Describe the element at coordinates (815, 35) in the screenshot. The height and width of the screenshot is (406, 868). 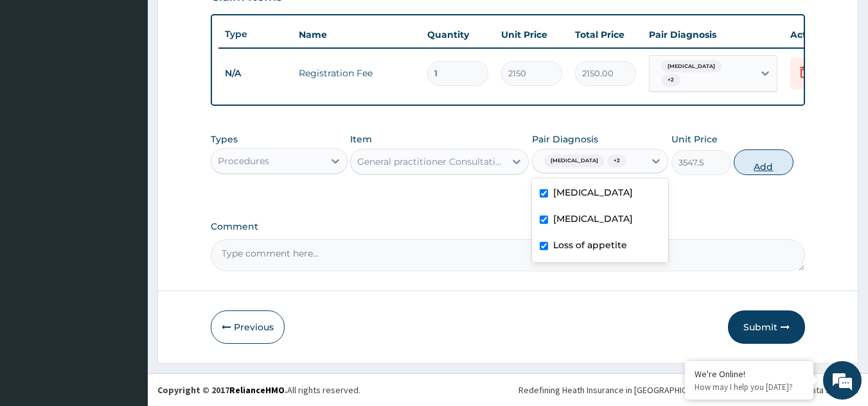
I see `th: Actions` at that location.